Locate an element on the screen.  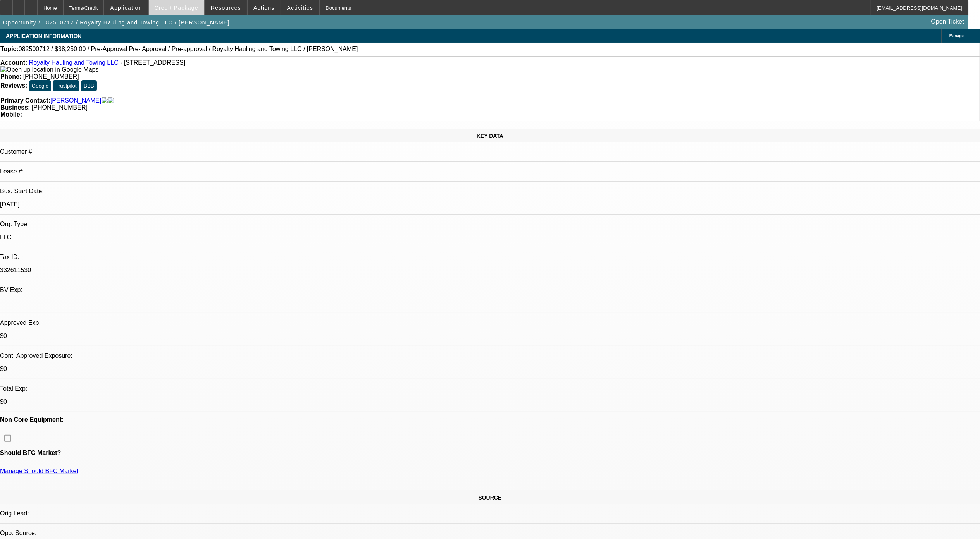
button: Google is located at coordinates (40, 86).